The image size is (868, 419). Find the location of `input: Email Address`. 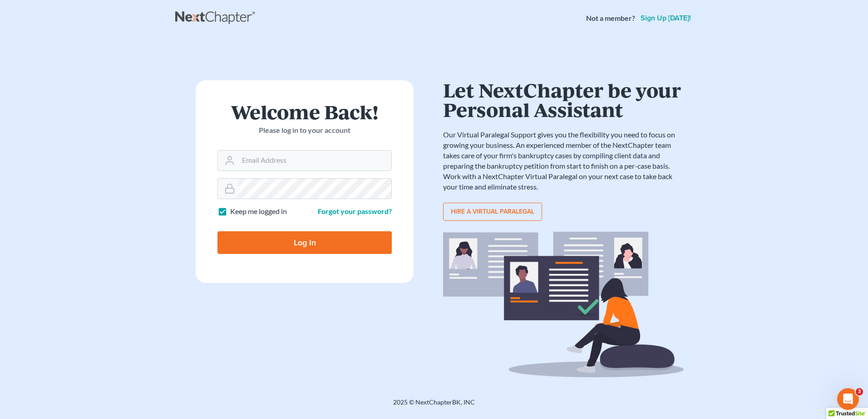

input: Email Address is located at coordinates (314, 160).